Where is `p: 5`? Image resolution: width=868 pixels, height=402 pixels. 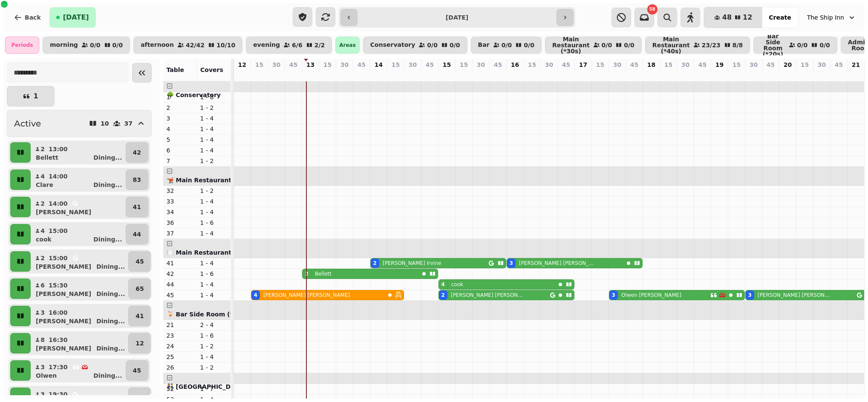
p: 5 is located at coordinates (180, 139).